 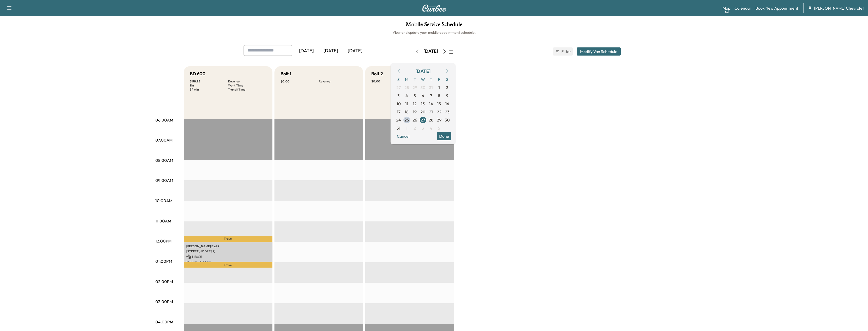 I want to click on button: Cancel, so click(x=403, y=136).